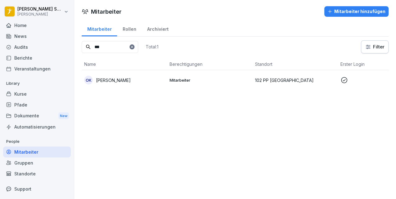  Describe the element at coordinates (106, 12) in the screenshot. I see `h1: Mitarbeiter` at that location.